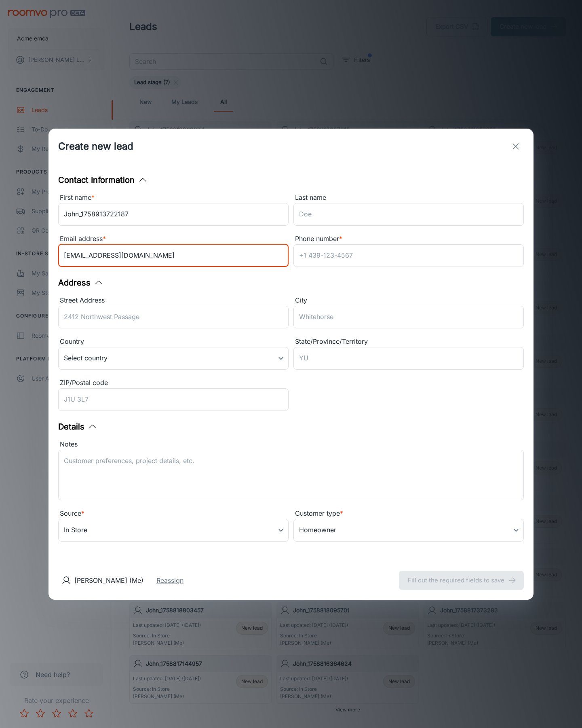 The width and height of the screenshot is (582, 728). I want to click on button: Reassign, so click(170, 580).